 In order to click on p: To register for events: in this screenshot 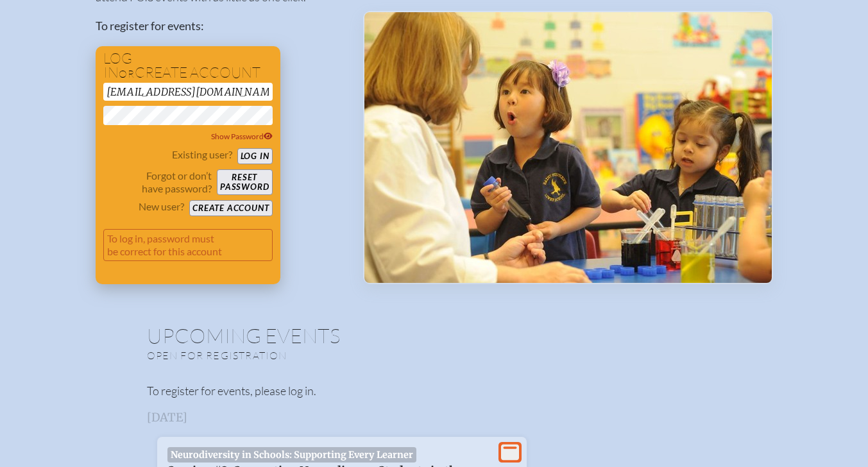, I will do `click(219, 25)`.